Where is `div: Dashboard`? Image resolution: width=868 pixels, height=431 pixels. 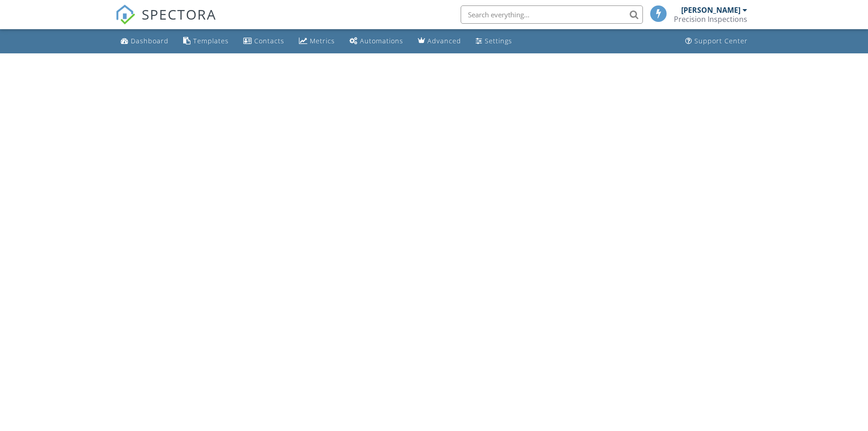 div: Dashboard is located at coordinates (149, 41).